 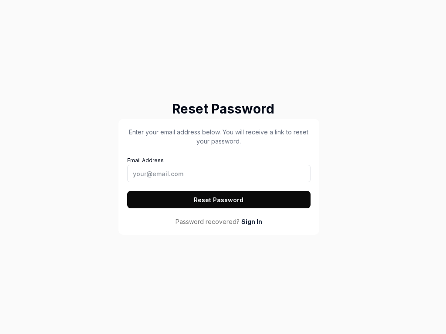 I want to click on label: Email Address, so click(x=219, y=170).